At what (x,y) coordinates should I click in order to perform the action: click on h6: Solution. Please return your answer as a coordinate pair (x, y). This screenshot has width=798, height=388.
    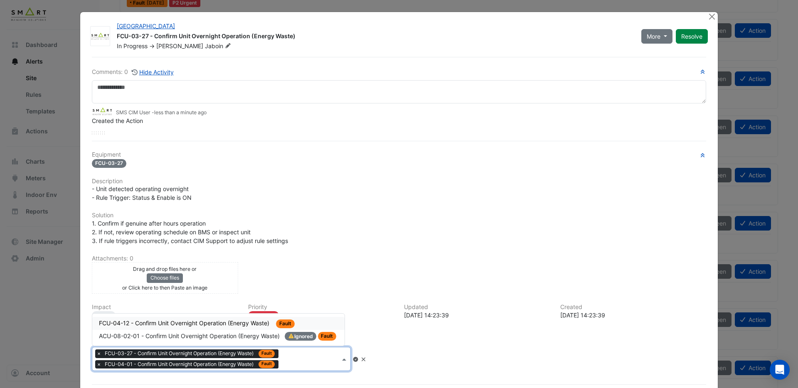
    Looking at the image, I should click on (399, 215).